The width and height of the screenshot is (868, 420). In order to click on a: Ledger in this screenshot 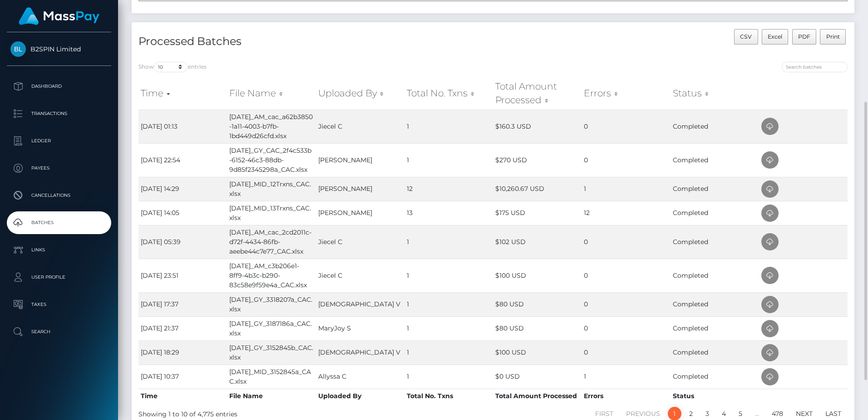, I will do `click(59, 140)`.